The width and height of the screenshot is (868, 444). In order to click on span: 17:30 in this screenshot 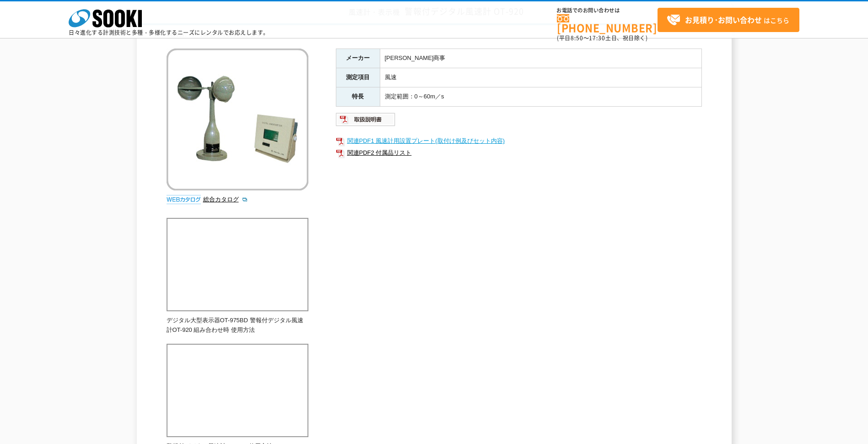, I will do `click(597, 38)`.